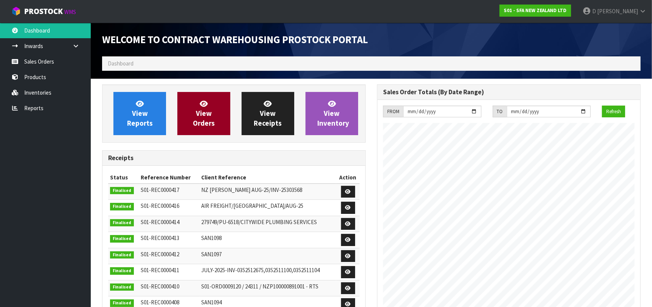  I want to click on h3: Receipts, so click(234, 158).